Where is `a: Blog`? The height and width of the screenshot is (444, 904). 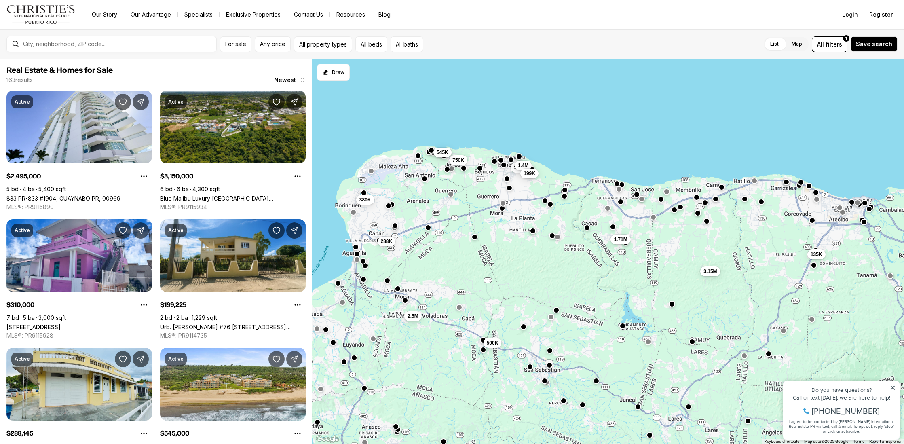 a: Blog is located at coordinates (384, 15).